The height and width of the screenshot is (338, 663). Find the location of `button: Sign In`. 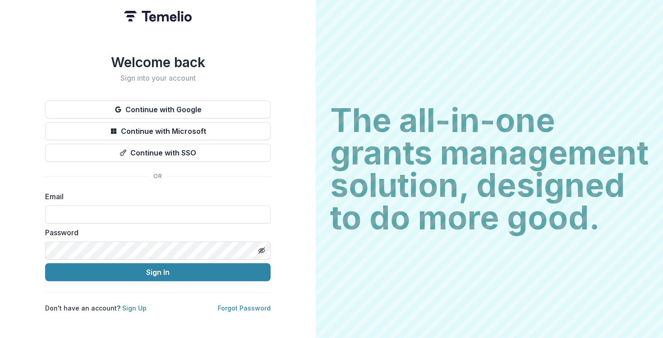

button: Sign In is located at coordinates (158, 272).